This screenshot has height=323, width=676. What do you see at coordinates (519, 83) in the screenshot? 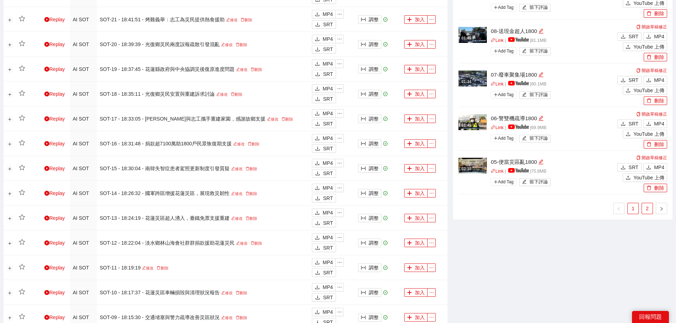
I see `img: yt_logo_rgb_light.a676ea31.png` at bounding box center [519, 83].